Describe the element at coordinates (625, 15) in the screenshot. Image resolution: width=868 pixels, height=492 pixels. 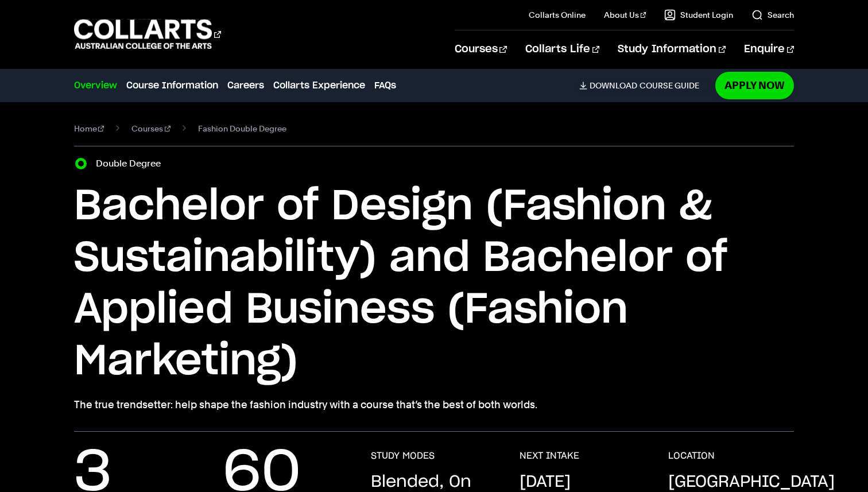
I see `a: About Us` at that location.